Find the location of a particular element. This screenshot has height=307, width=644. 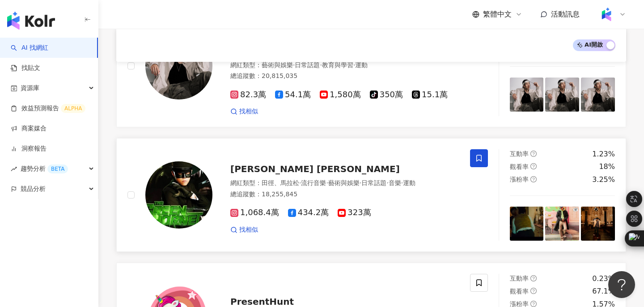

a: 商案媒合 is located at coordinates (29, 129).